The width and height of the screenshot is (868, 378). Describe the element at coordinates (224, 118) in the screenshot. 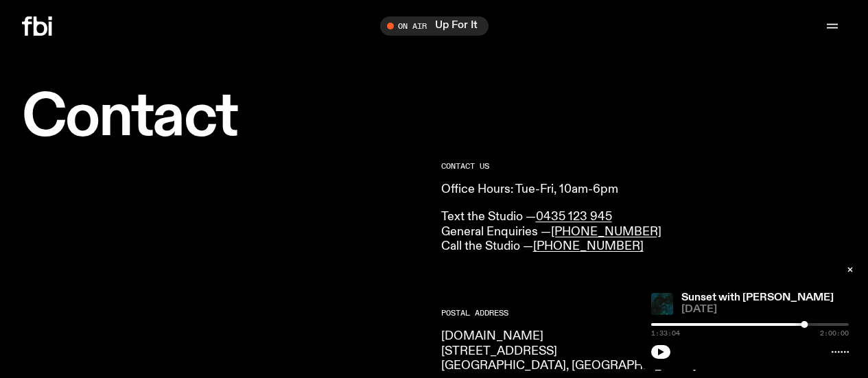

I see `h1: Contact` at that location.